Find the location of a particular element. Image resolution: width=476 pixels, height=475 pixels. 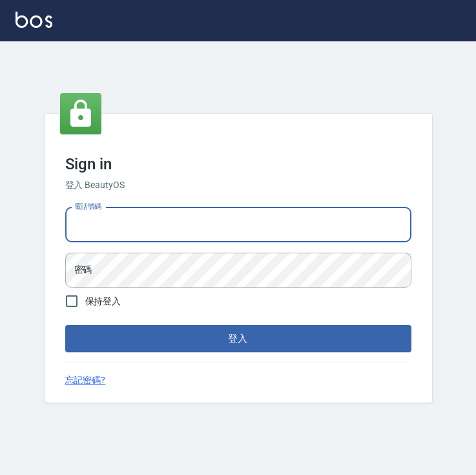

span: 保持登入 is located at coordinates (103, 301).